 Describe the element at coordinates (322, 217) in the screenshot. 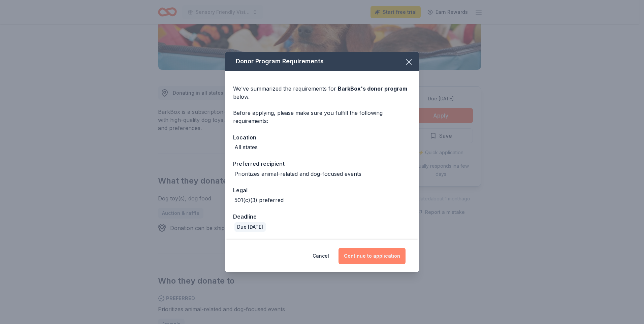

I see `div: Deadline` at that location.